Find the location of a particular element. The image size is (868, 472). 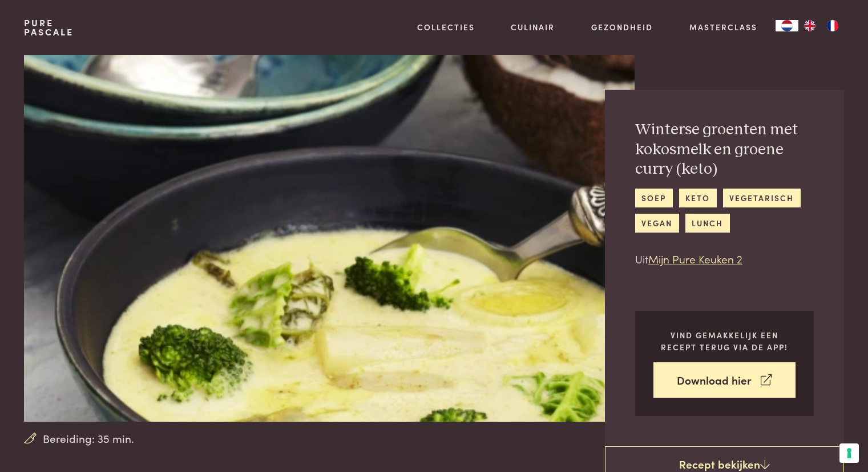

a: PurePascale is located at coordinates (48, 28).